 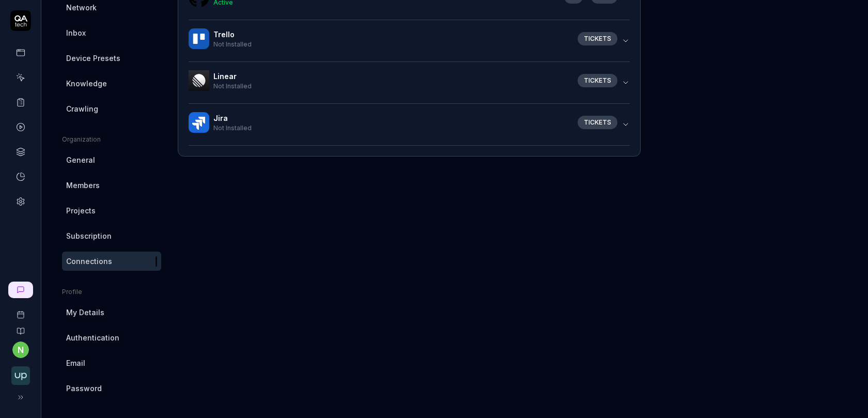 What do you see at coordinates (391, 34) in the screenshot?
I see `h4: Trello` at bounding box center [391, 34].